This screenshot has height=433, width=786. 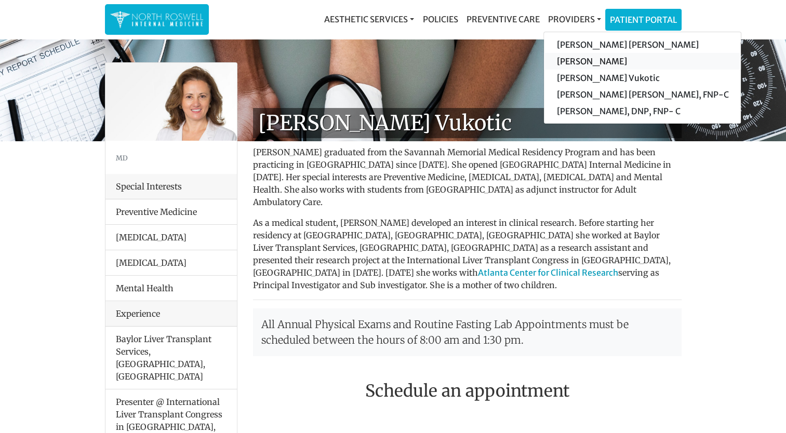 What do you see at coordinates (548, 273) in the screenshot?
I see `a: Atlanta Center for Clinical Research` at bounding box center [548, 273].